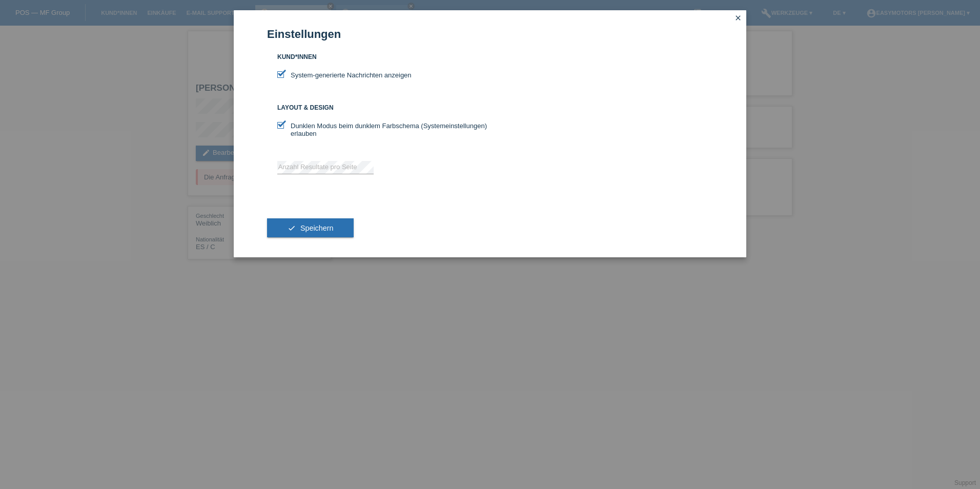 The image size is (980, 489). I want to click on label: Dunklen Modus beim dunklem Farbschema (Systemeinstellungen) erlauben, so click(383, 129).